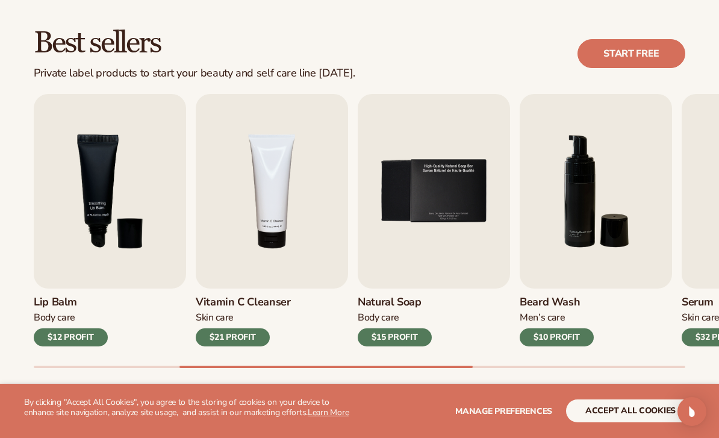 The image size is (719, 438). Describe the element at coordinates (631, 54) in the screenshot. I see `a: Start free` at that location.